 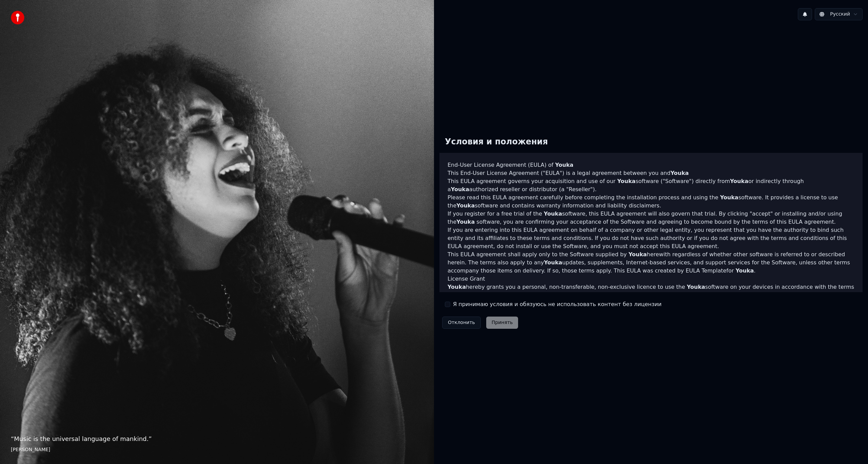 I want to click on h3: License Grant, so click(x=651, y=279).